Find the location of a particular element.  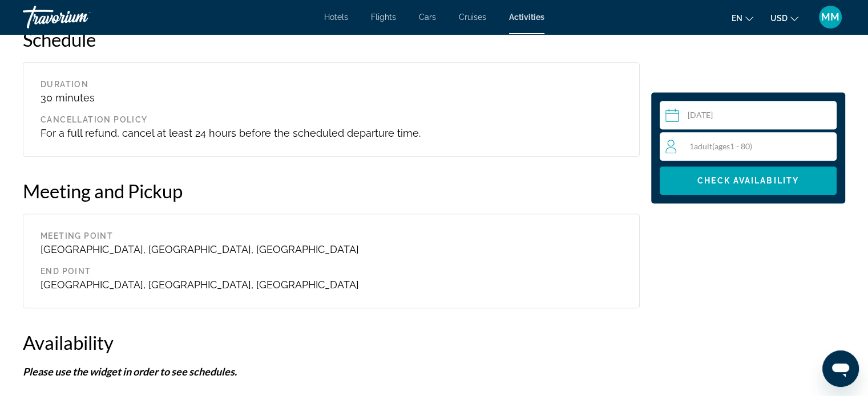

h2: Meeting and Pickup is located at coordinates (331, 191).